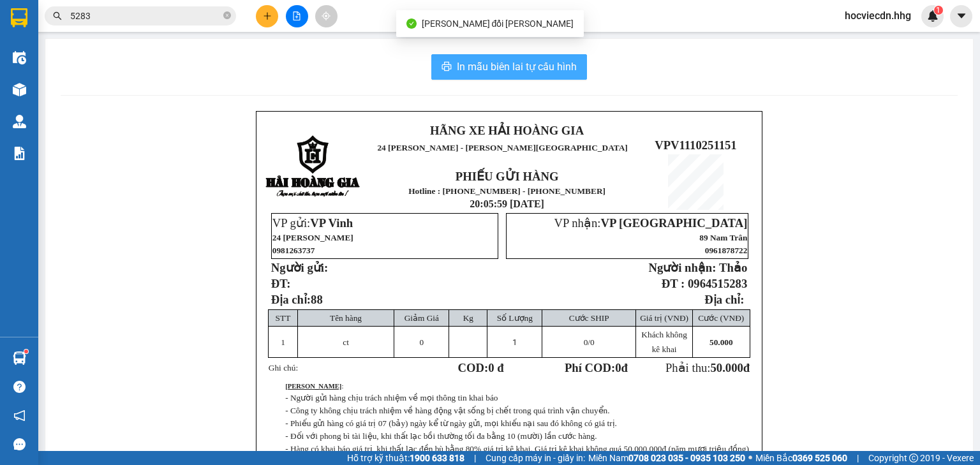 The width and height of the screenshot is (980, 465). I want to click on span: message, so click(19, 444).